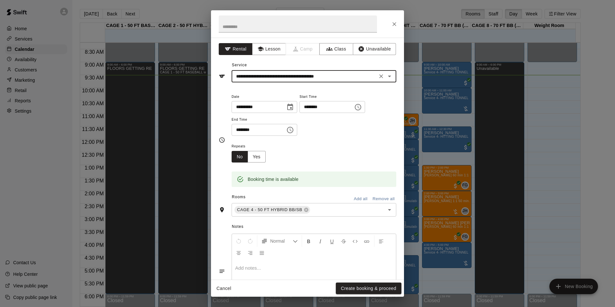 This screenshot has width=615, height=307. I want to click on div: Booking time is available, so click(273, 179).